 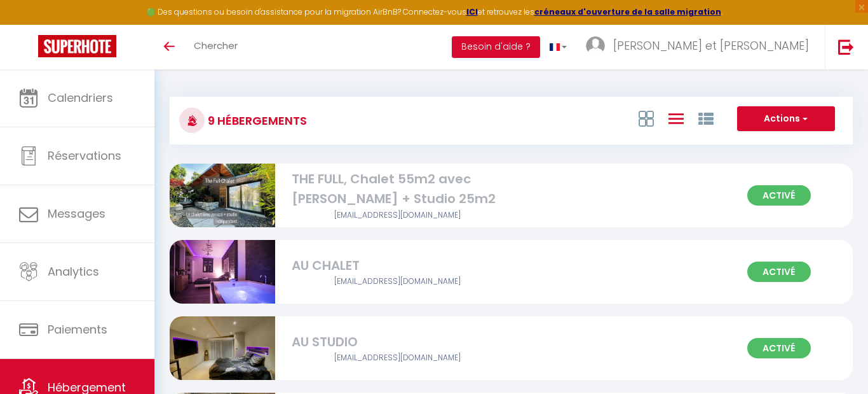 I want to click on div: AU CHALET, so click(x=397, y=265).